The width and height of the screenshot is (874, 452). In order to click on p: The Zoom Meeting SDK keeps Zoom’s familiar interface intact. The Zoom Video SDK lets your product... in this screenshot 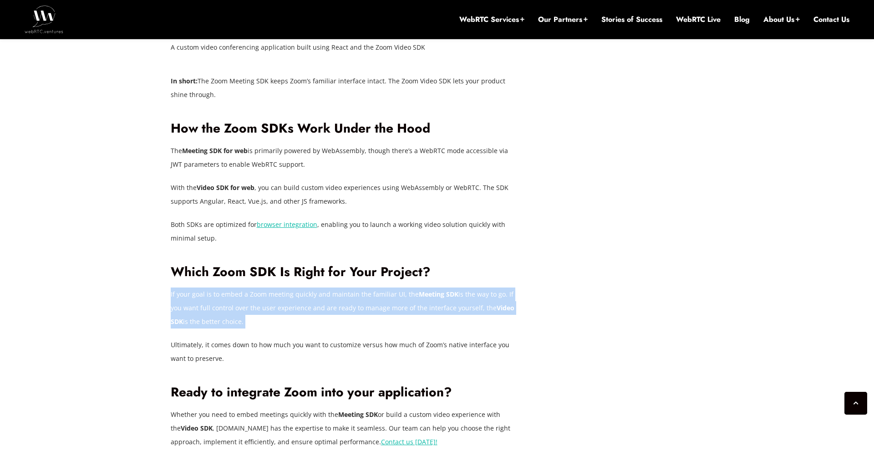, I will do `click(346, 88)`.